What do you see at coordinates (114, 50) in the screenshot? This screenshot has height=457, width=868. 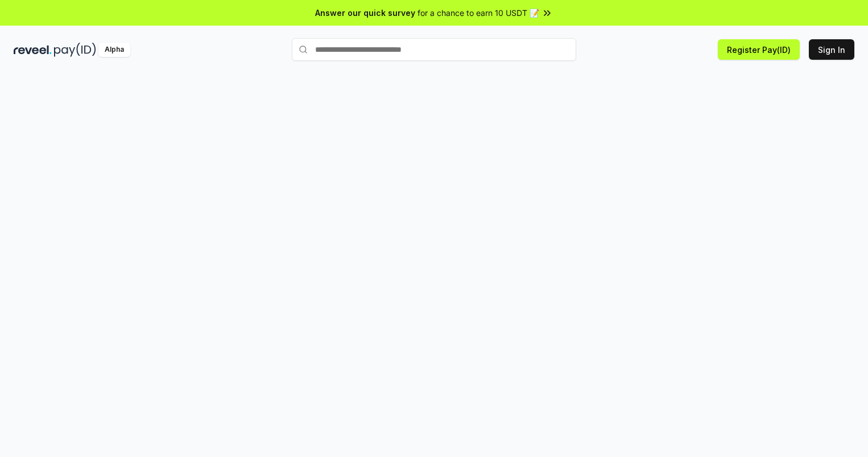 I see `div: Alpha` at bounding box center [114, 50].